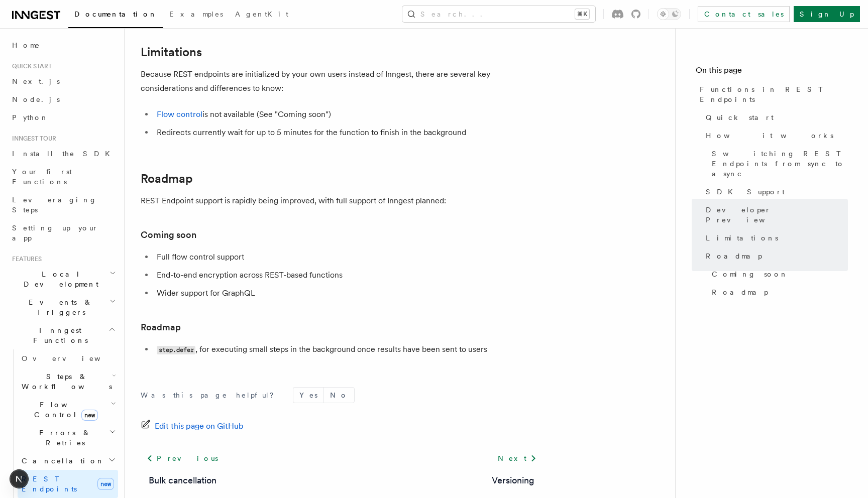 The image size is (868, 498). I want to click on a: SDK Support, so click(774, 192).